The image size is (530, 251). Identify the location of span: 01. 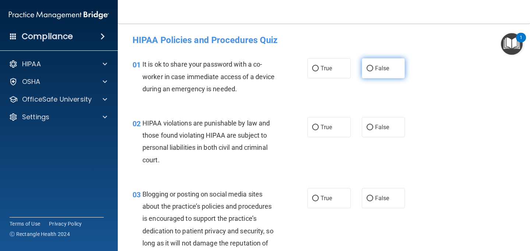
(137, 65).